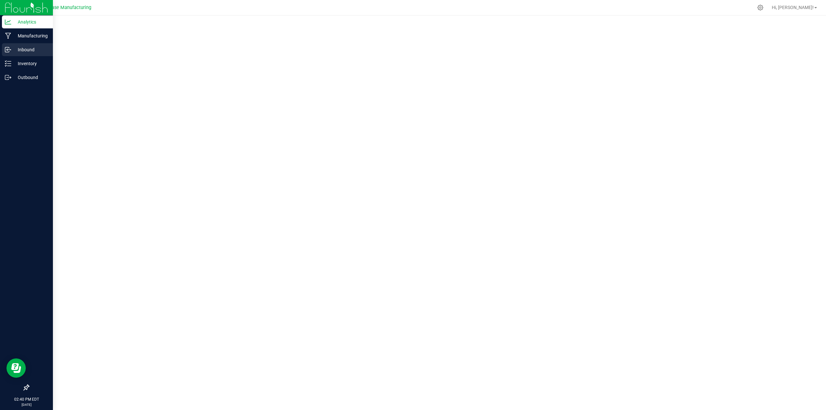  What do you see at coordinates (26, 400) in the screenshot?
I see `p: 02:40 PM EDT` at bounding box center [26, 400].